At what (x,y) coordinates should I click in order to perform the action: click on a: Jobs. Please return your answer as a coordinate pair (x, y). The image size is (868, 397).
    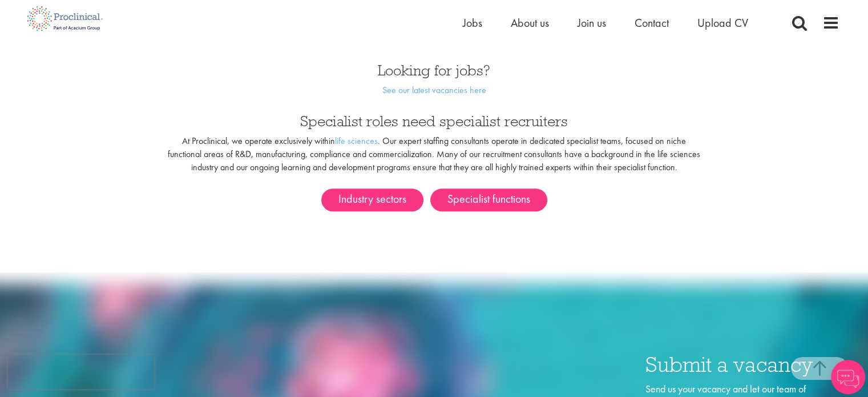
    Looking at the image, I should click on (473, 22).